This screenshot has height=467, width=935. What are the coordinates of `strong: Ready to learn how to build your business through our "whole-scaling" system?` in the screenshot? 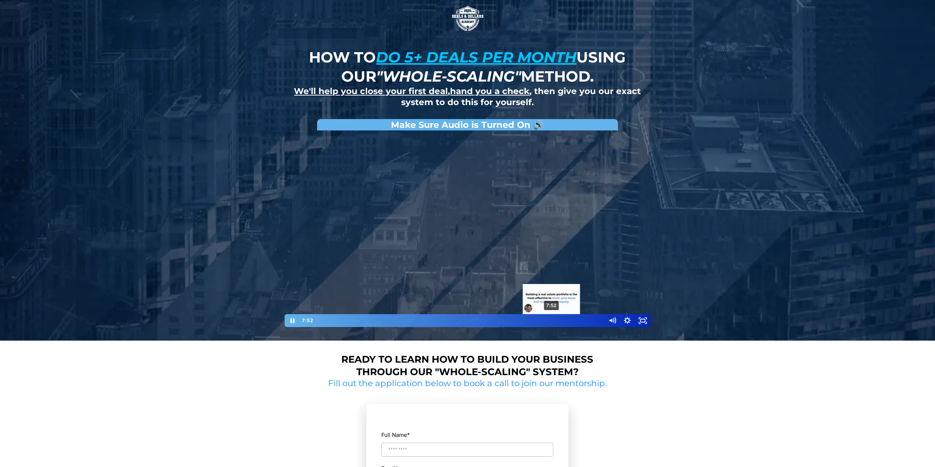 It's located at (467, 365).